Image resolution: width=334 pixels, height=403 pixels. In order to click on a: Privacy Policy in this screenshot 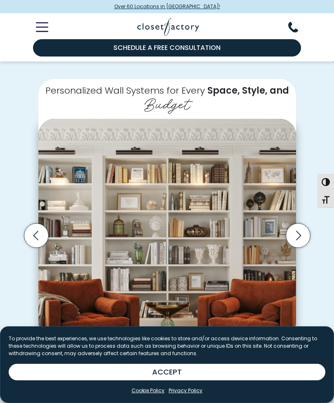, I will do `click(185, 390)`.